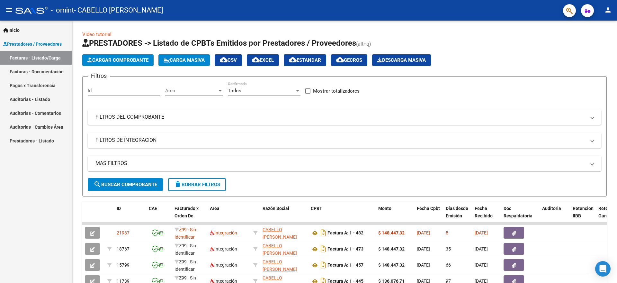 The height and width of the screenshot is (283, 617). What do you see at coordinates (555, 216) in the screenshot?
I see `datatable-header-cell: Auditoria` at bounding box center [555, 216].